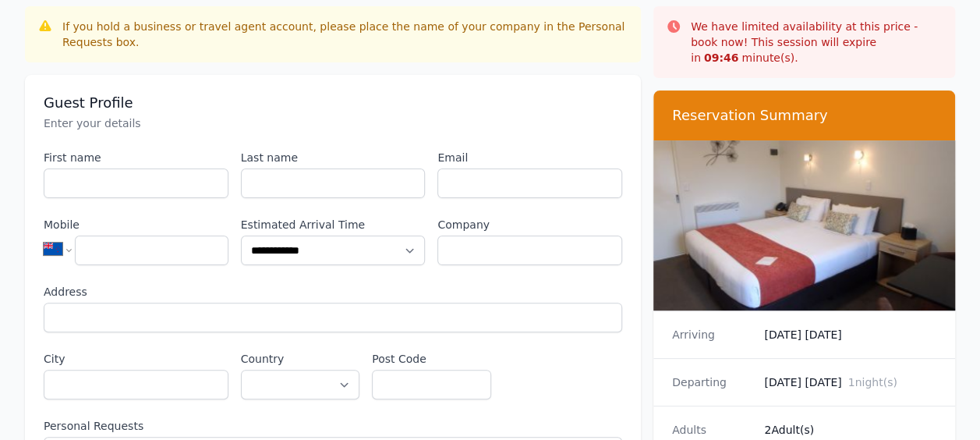 The width and height of the screenshot is (980, 440). I want to click on h3: Reservation Summary, so click(804, 116).